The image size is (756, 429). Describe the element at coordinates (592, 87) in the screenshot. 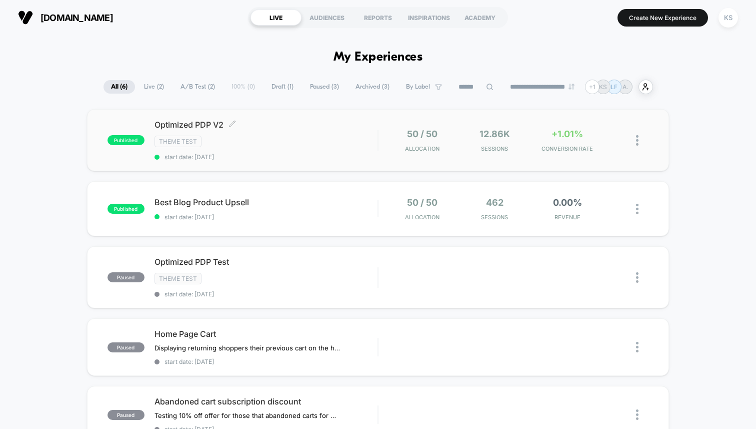

I see `div: + 1` at that location.